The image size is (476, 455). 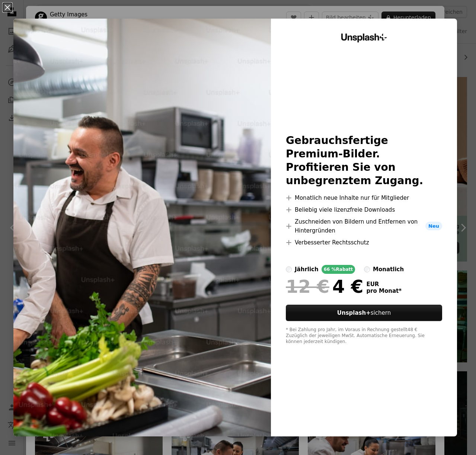 What do you see at coordinates (307, 286) in the screenshot?
I see `span: 12 €` at bounding box center [307, 286].